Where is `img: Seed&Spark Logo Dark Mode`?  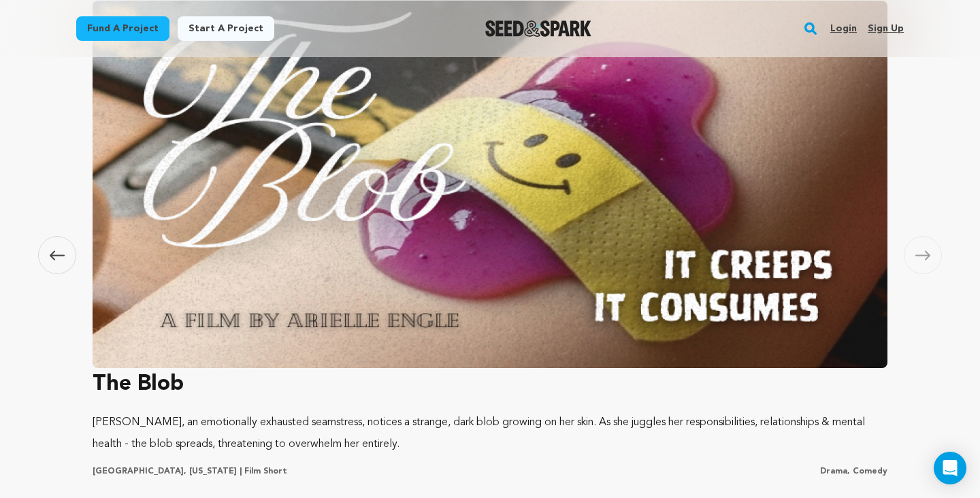
img: Seed&Spark Logo Dark Mode is located at coordinates (539, 28).